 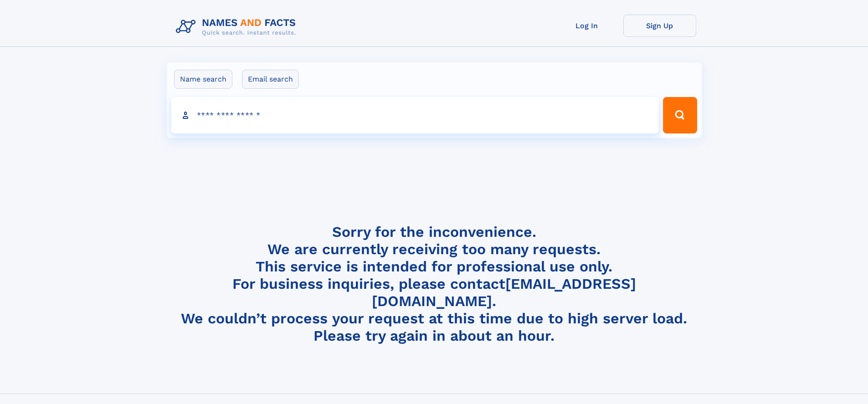 I want to click on label: Email search, so click(x=270, y=79).